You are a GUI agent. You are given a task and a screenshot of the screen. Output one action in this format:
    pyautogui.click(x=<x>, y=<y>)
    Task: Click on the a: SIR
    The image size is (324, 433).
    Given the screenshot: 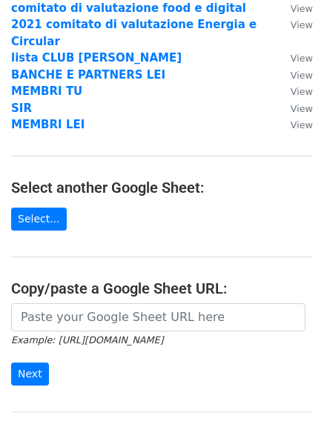 What is the action you would take?
    pyautogui.click(x=22, y=108)
    